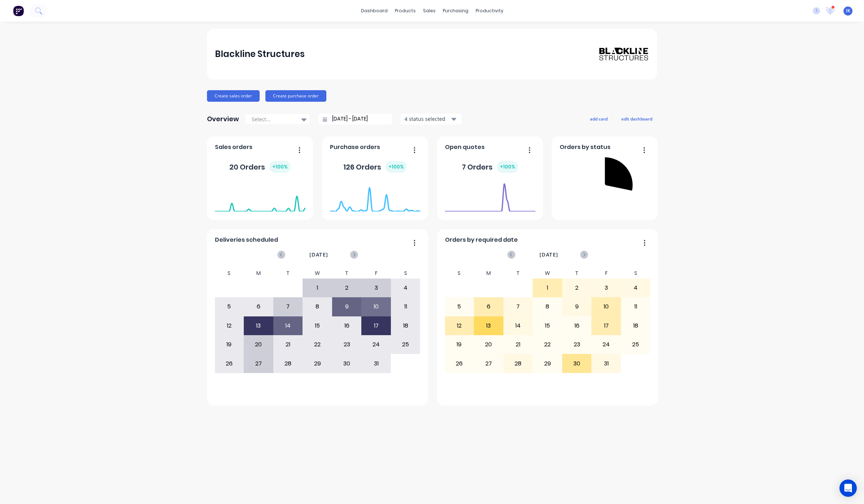 The image size is (864, 504). Describe the element at coordinates (260, 54) in the screenshot. I see `div: Blackline Structures` at that location.